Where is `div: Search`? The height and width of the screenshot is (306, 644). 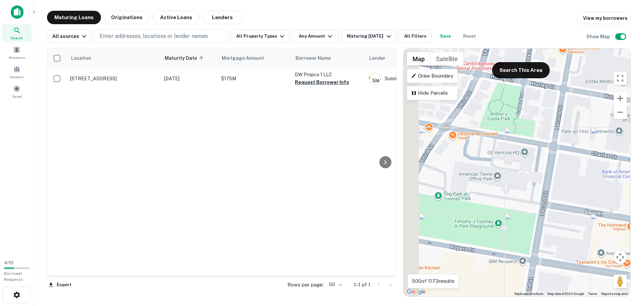 div: Search is located at coordinates (17, 33).